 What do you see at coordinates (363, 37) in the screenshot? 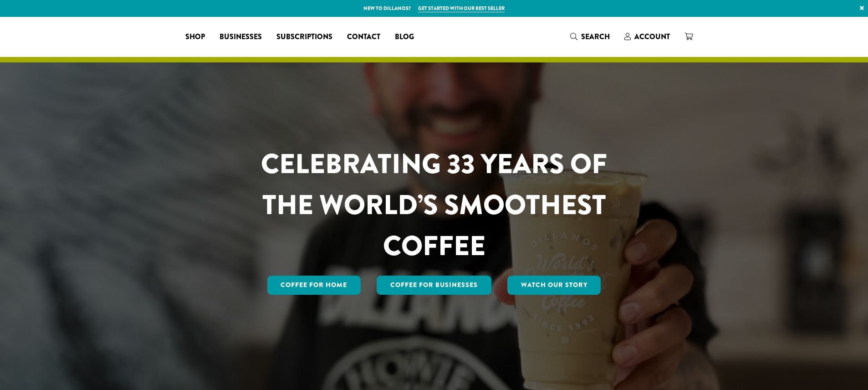
I see `span: Contact` at bounding box center [363, 37].